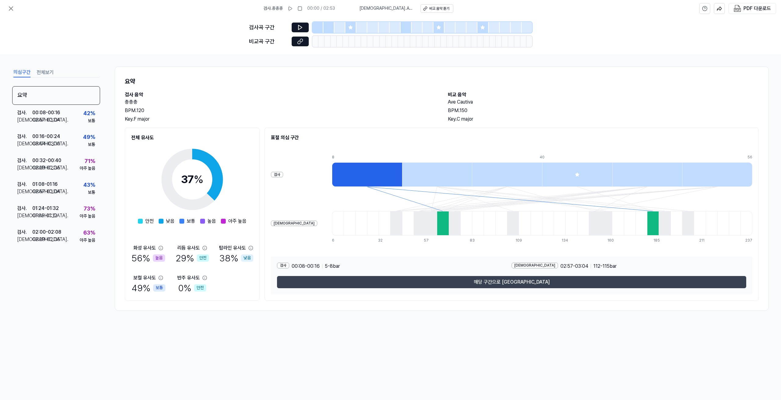 Image resolution: width=781 pixels, height=400 pixels. I want to click on span: 02:57 - 03:04, so click(574, 267).